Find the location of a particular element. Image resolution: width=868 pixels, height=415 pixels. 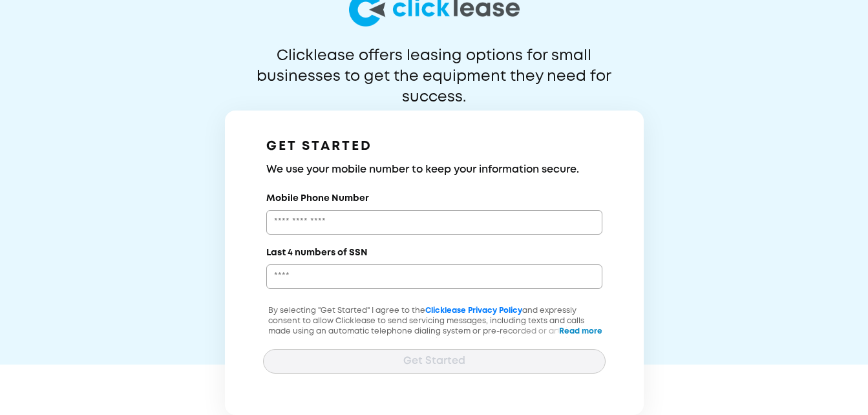

label: Last 4 numbers of SSN is located at coordinates (317, 253).